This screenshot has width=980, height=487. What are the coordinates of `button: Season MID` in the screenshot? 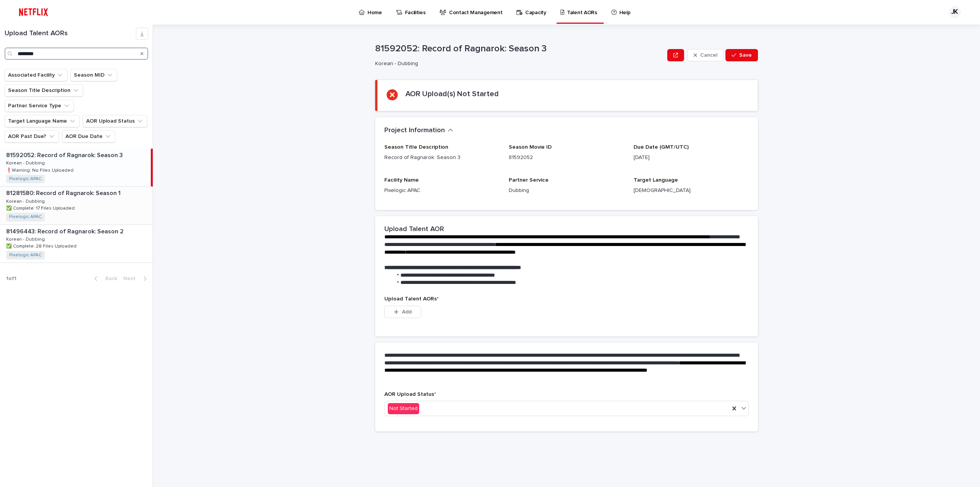 It's located at (94, 75).